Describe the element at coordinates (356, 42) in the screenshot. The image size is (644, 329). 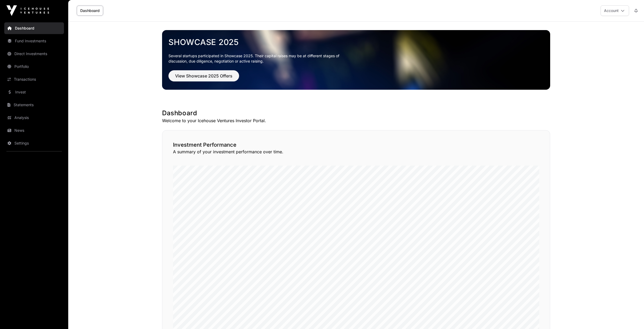
I see `a: Showcase 2025` at that location.